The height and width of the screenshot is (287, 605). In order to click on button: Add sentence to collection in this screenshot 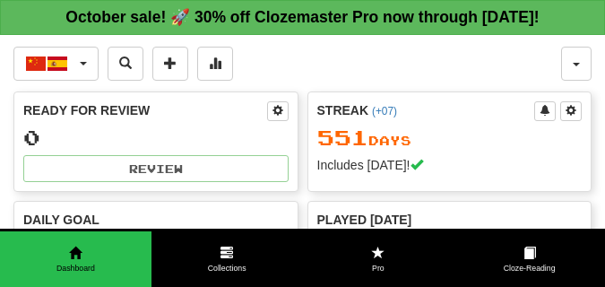, I will do `click(170, 64)`.